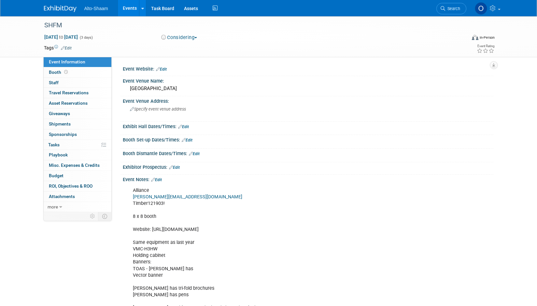  I want to click on a: Shipments, so click(77, 124).